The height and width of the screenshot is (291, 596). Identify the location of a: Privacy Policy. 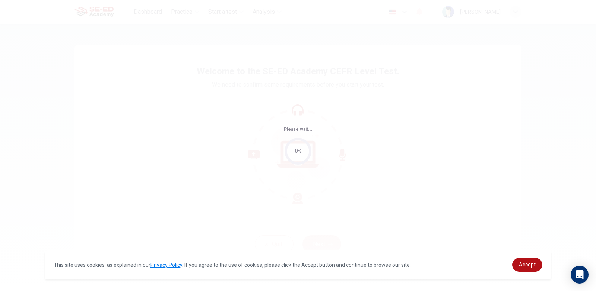
(166, 265).